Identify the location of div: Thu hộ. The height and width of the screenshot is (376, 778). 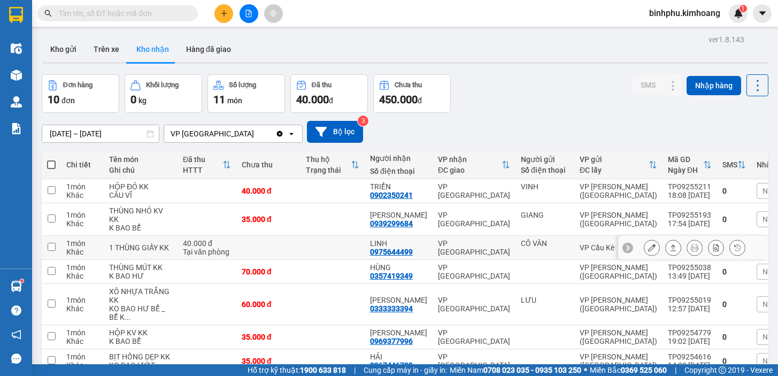
(328, 159).